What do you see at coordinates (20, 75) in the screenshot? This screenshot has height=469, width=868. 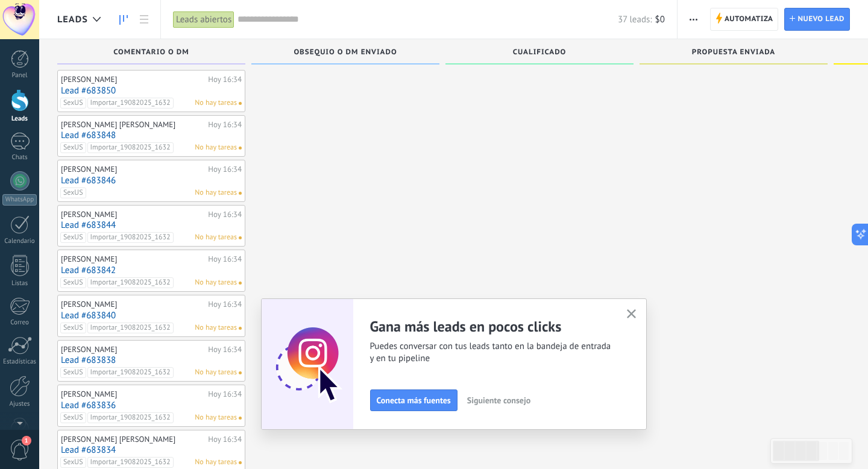 I see `div: Panel` at bounding box center [20, 75].